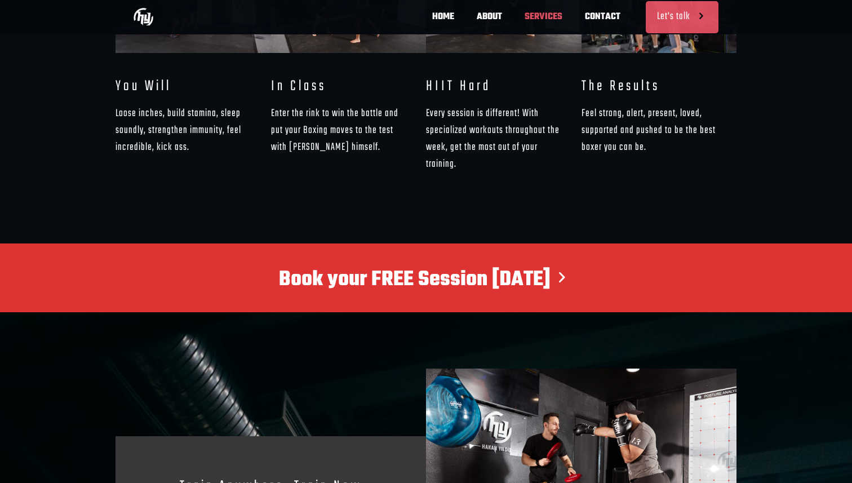 Image resolution: width=852 pixels, height=483 pixels. What do you see at coordinates (682, 17) in the screenshot?
I see `a: Let's talk` at bounding box center [682, 17].